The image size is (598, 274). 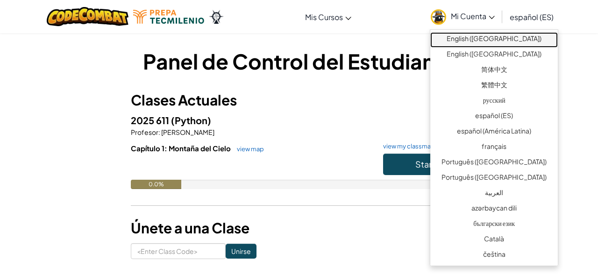 I want to click on a: العربية, so click(x=494, y=194).